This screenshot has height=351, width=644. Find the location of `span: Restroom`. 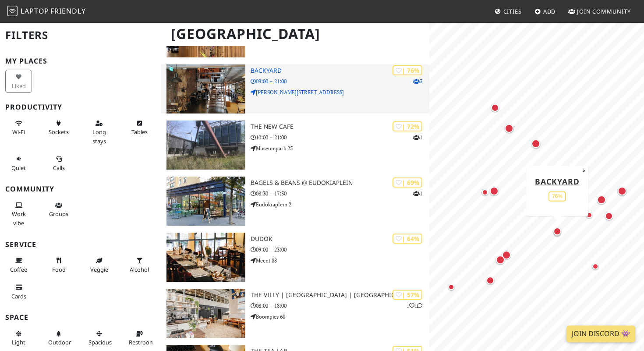

span: Restroom is located at coordinates (142, 342).